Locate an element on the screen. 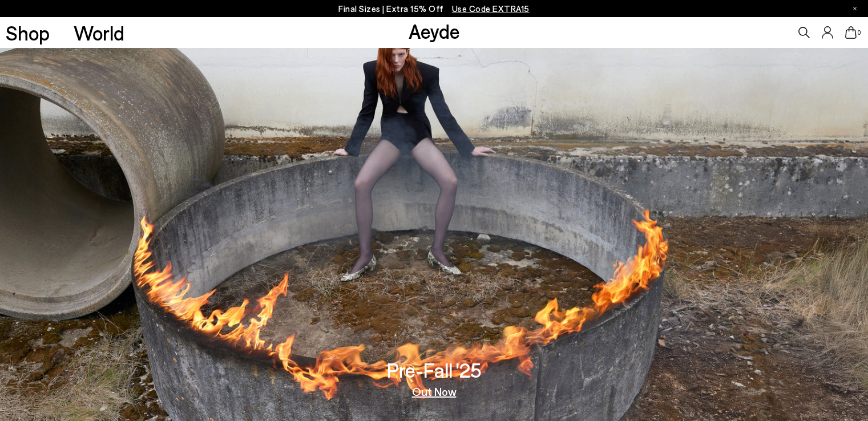  a: Out Now is located at coordinates (434, 391).